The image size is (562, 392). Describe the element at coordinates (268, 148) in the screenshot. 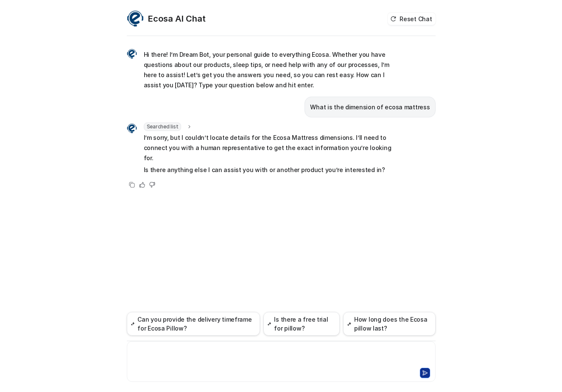

I see `p: I’m sorry, but I couldn’t locate details for the Ecosa Mattress dimensions. I’ll need to connect ...` at that location.